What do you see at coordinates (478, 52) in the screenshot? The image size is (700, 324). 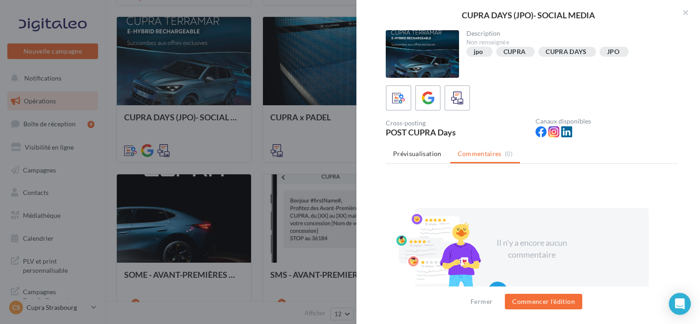 I see `div: jpo` at bounding box center [478, 52].